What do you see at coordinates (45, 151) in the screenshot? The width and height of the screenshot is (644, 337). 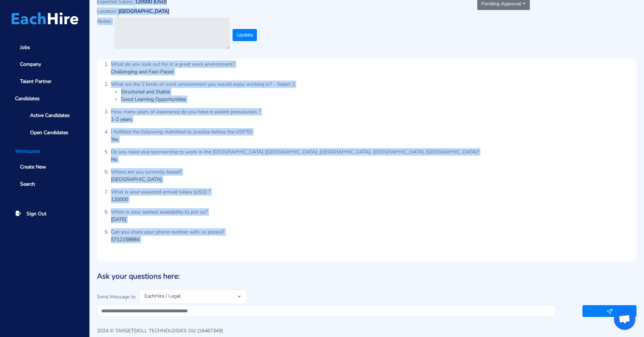 I see `li: Workspace` at bounding box center [45, 151].